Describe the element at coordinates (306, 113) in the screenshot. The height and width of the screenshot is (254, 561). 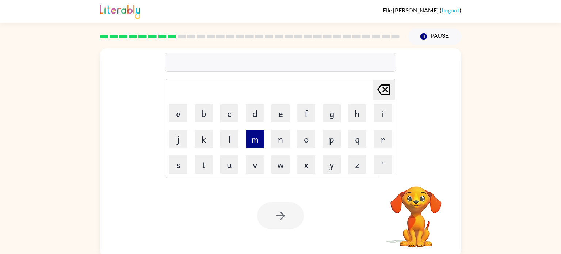
I see `button: f` at that location.